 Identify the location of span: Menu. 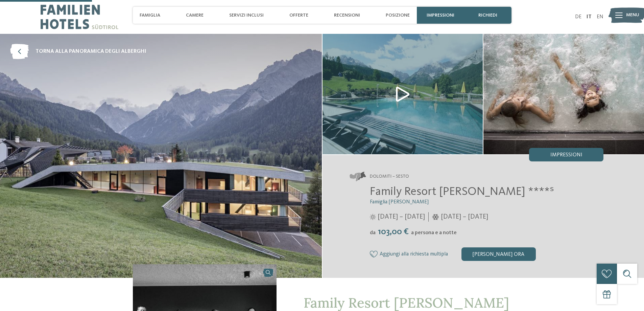
(632, 15).